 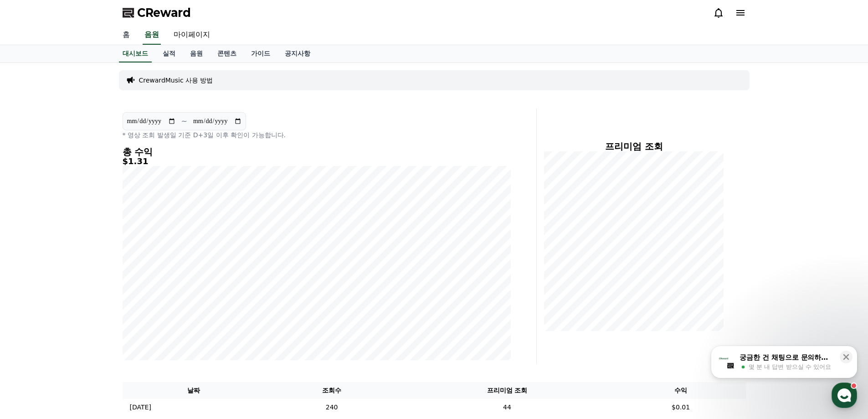 What do you see at coordinates (332, 390) in the screenshot?
I see `th: 조회수` at bounding box center [332, 390].